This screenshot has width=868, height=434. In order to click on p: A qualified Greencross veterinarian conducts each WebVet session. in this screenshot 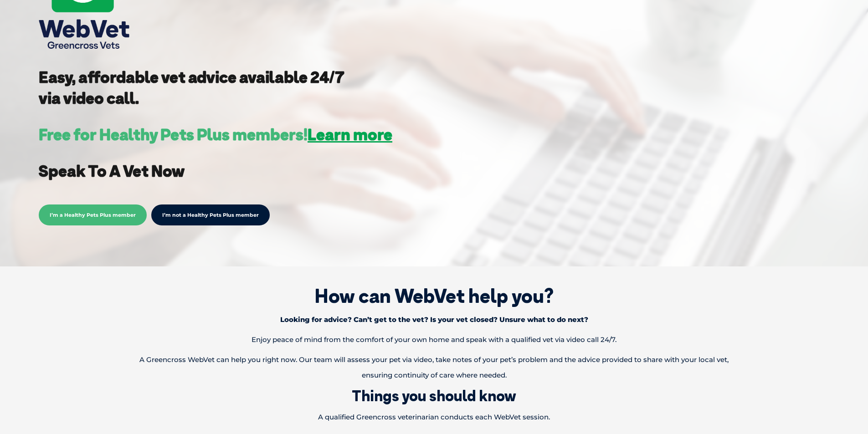, I will do `click(434, 417)`.